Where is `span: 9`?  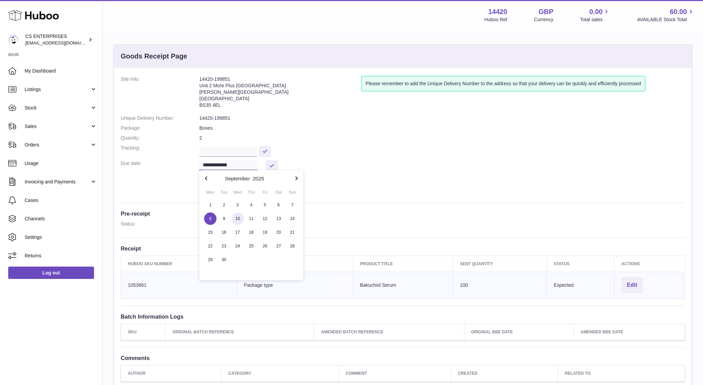 span: 9 is located at coordinates (224, 218).